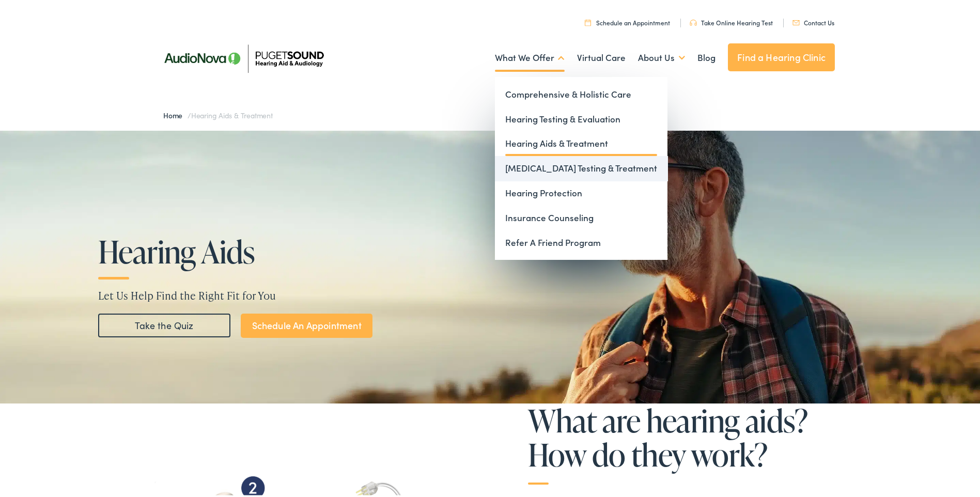 The height and width of the screenshot is (497, 980). What do you see at coordinates (581, 141) in the screenshot?
I see `a: Hearing Aids & Treatment` at bounding box center [581, 141].